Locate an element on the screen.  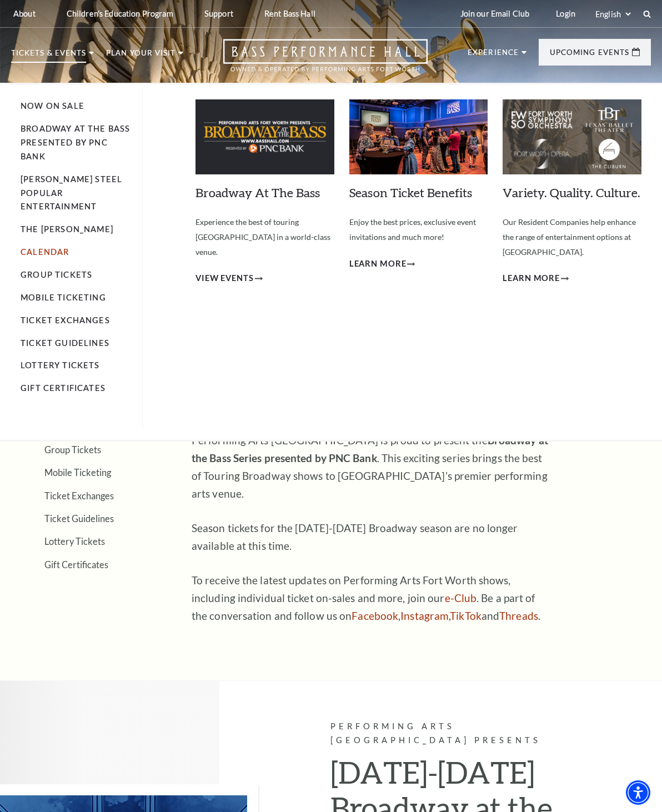
a: Learn More Season Ticket Benefits is located at coordinates (382, 264).